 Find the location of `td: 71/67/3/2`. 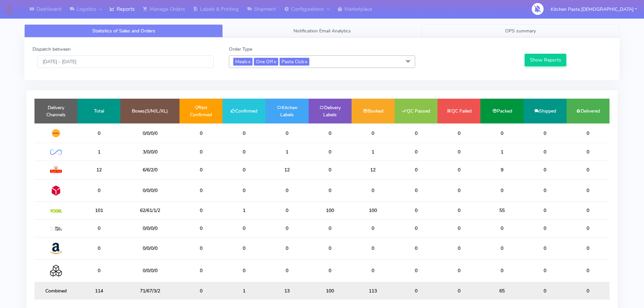

td: 71/67/3/2 is located at coordinates (150, 291).